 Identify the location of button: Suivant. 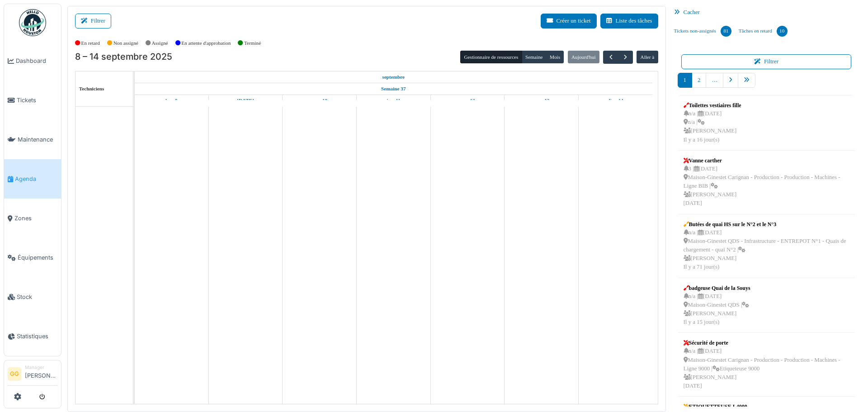
(625, 57).